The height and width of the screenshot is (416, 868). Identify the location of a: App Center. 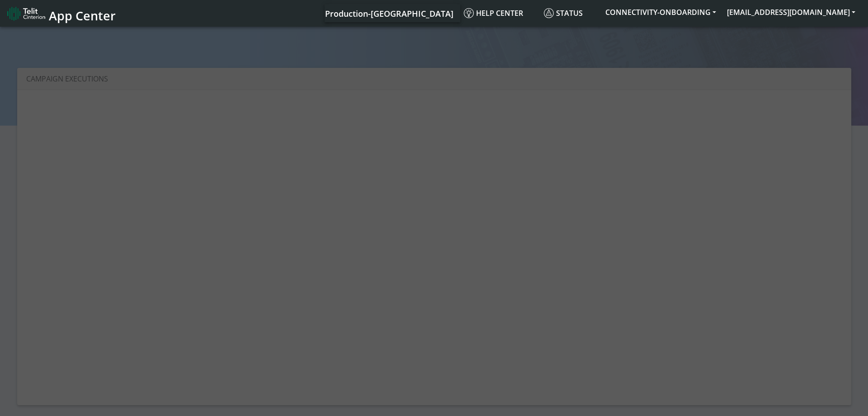
(61, 13).